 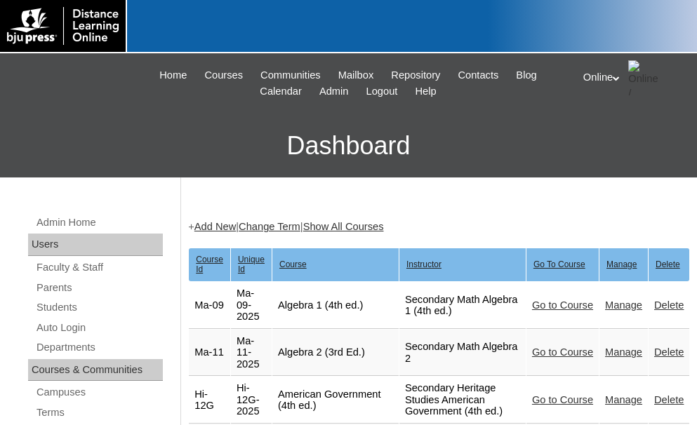 I want to click on span: Admin, so click(x=334, y=91).